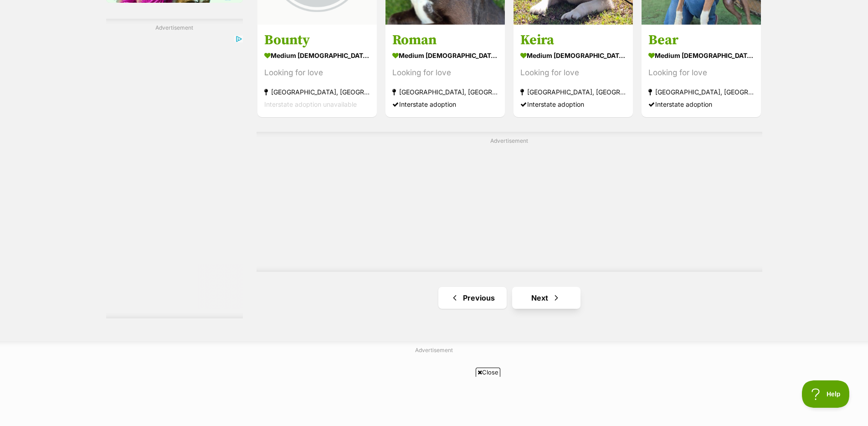  I want to click on h3: Keira, so click(573, 40).